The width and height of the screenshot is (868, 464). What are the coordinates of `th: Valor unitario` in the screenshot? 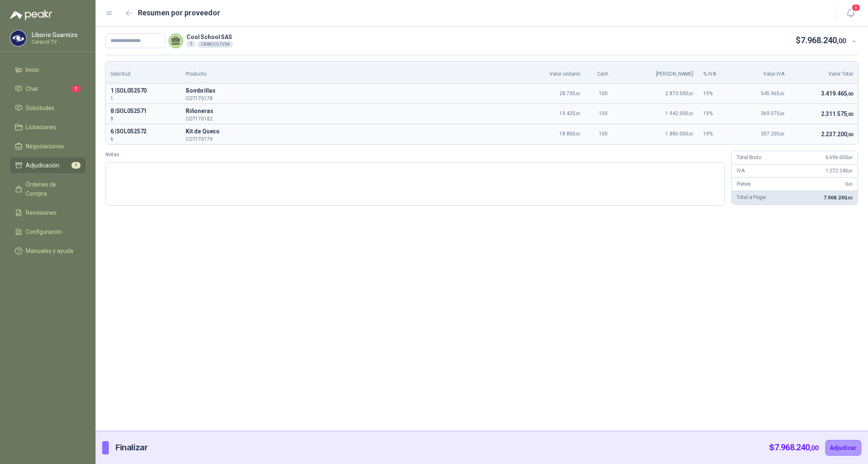 It's located at (552, 72).